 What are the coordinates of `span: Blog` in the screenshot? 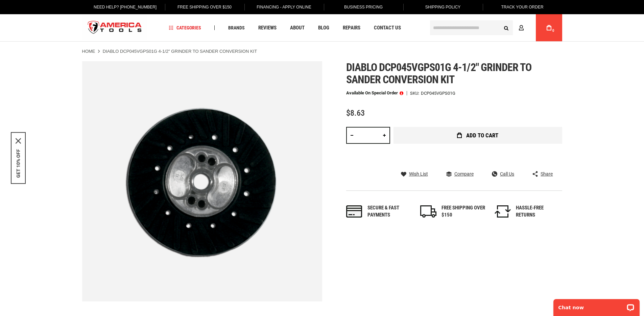 It's located at (324, 28).